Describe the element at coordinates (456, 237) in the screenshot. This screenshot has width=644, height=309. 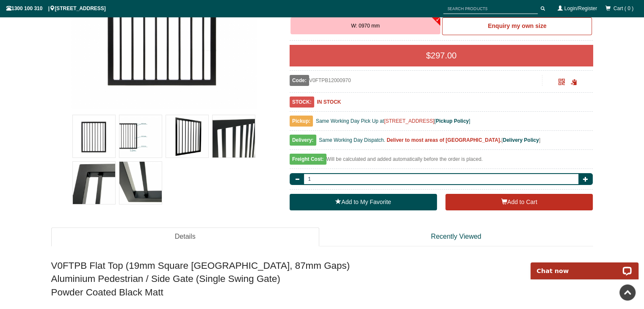
I see `a: Recently Viewed` at that location.